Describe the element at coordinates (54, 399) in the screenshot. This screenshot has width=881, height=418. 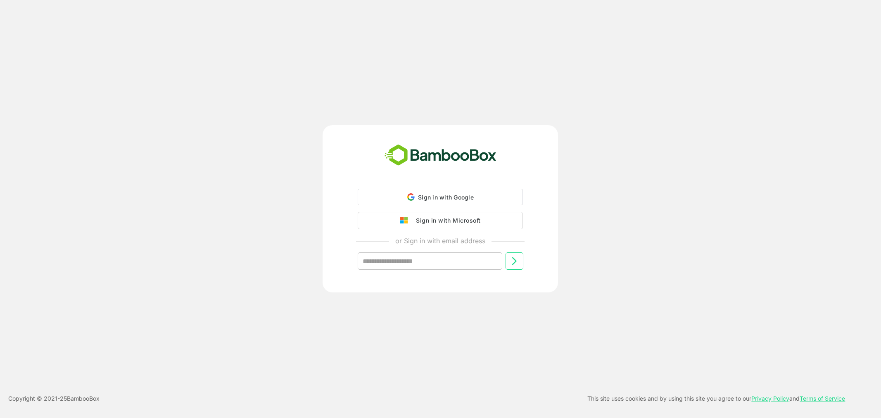
I see `p: Copyright © 2021- 25 BambooBox` at that location.